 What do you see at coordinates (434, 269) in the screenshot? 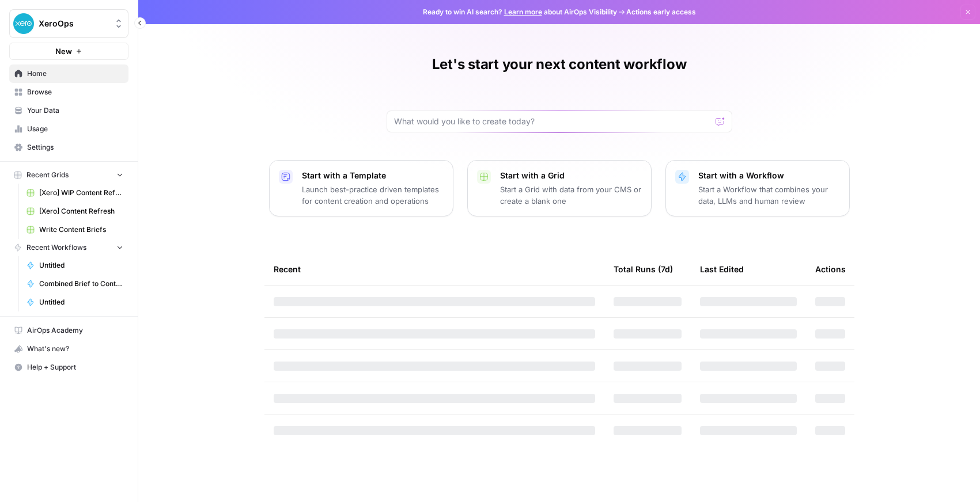
I see `div: Recent` at bounding box center [434, 269].